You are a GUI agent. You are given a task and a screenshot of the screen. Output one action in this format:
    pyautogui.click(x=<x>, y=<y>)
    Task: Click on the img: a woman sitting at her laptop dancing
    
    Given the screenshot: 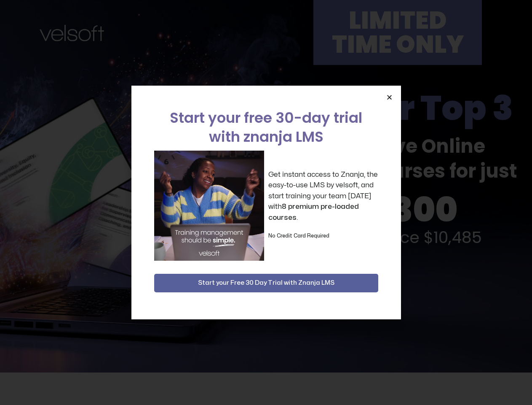 What is the action you would take?
    pyautogui.click(x=209, y=206)
    